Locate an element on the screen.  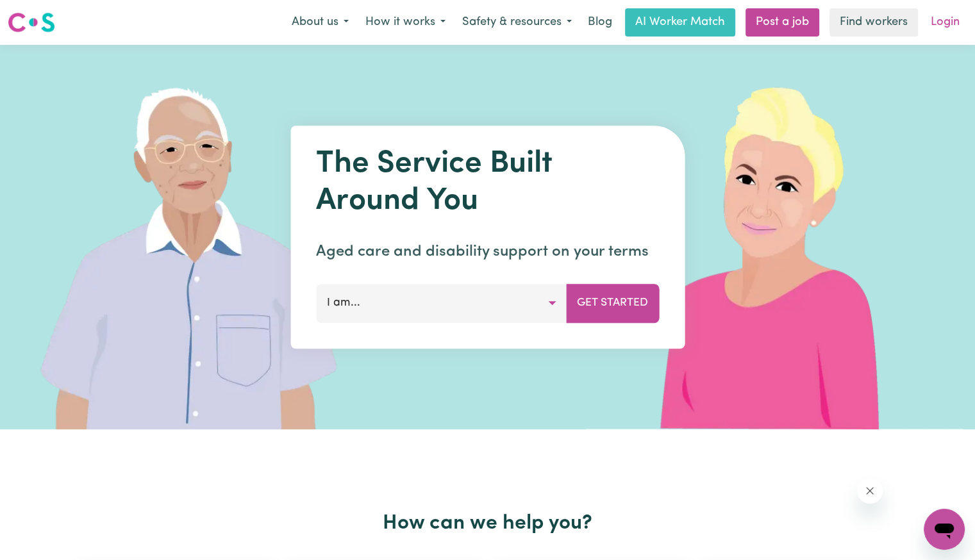
button: Safety & resources is located at coordinates (516, 22).